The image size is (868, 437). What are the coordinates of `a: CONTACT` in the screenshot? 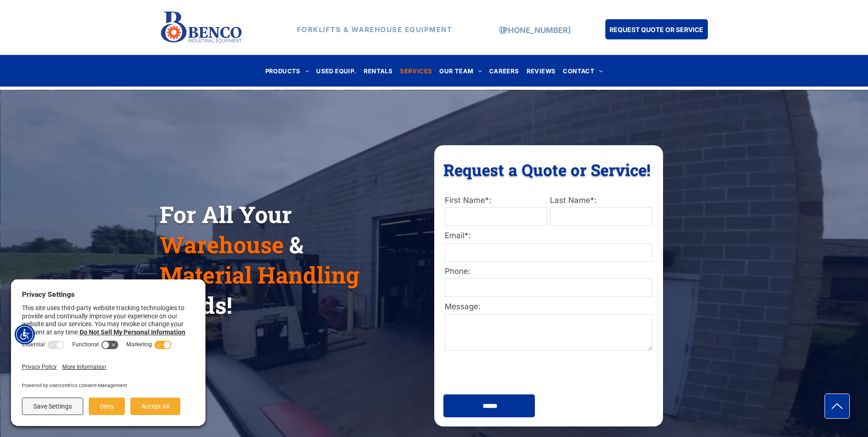 It's located at (583, 71).